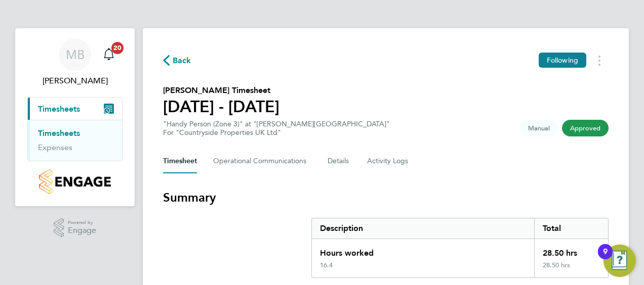  I want to click on span: Mark Burnett, so click(75, 81).